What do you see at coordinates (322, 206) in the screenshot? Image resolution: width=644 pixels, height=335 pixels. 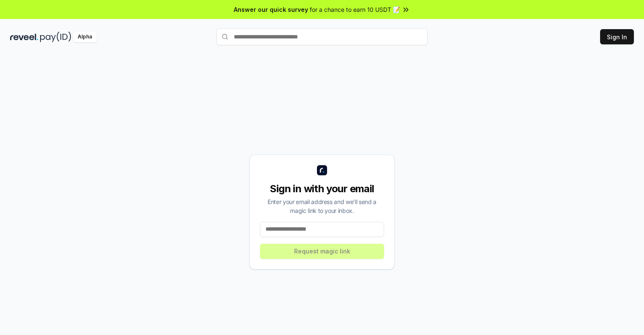 I see `div: Enter your email address and we’ll send a magic link to your inbox.` at bounding box center [322, 206].